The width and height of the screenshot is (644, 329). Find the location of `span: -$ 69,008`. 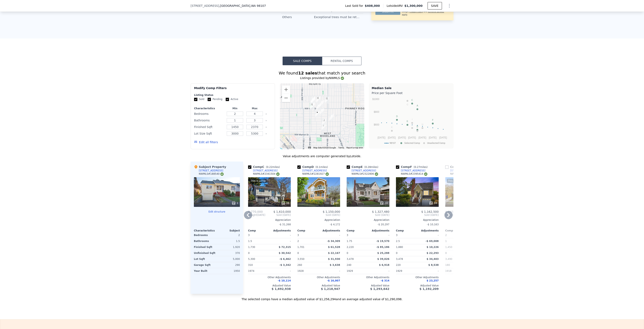

span: -$ 69,008 is located at coordinates (432, 241).